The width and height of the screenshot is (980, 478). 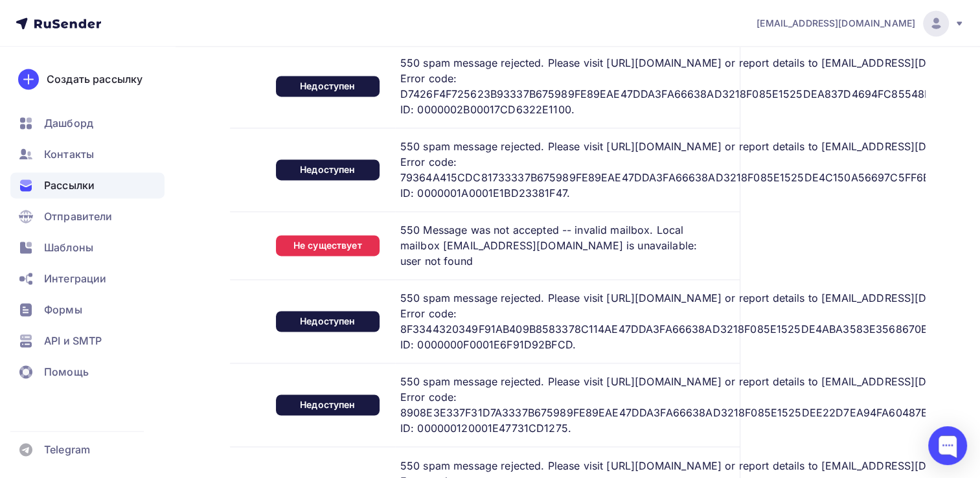 I want to click on span: Отправители, so click(x=78, y=216).